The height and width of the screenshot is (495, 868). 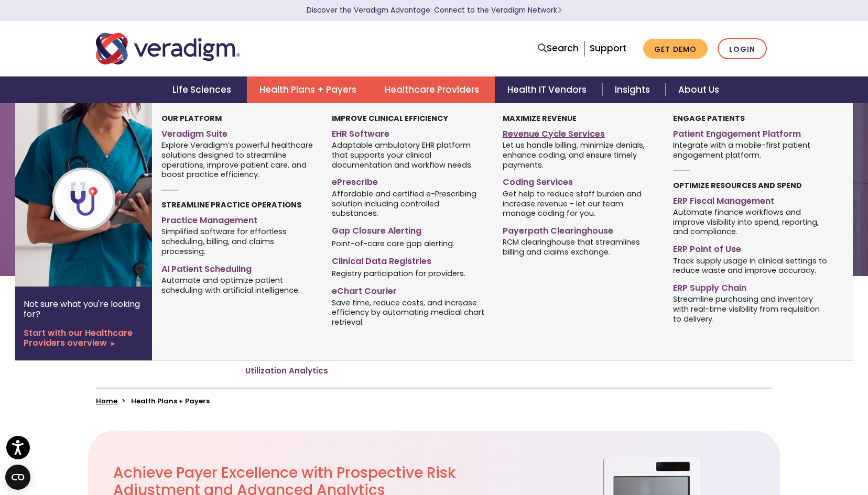 I want to click on a: ERP Supply Chain, so click(x=750, y=286).